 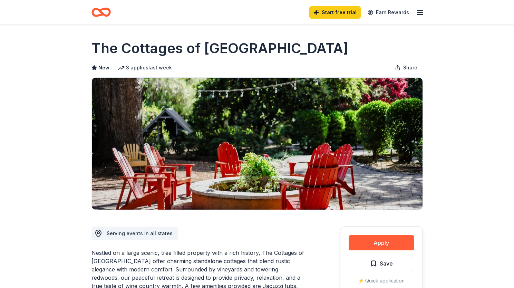 What do you see at coordinates (382, 281) in the screenshot?
I see `div: ⚡️ Quick application` at bounding box center [382, 281].